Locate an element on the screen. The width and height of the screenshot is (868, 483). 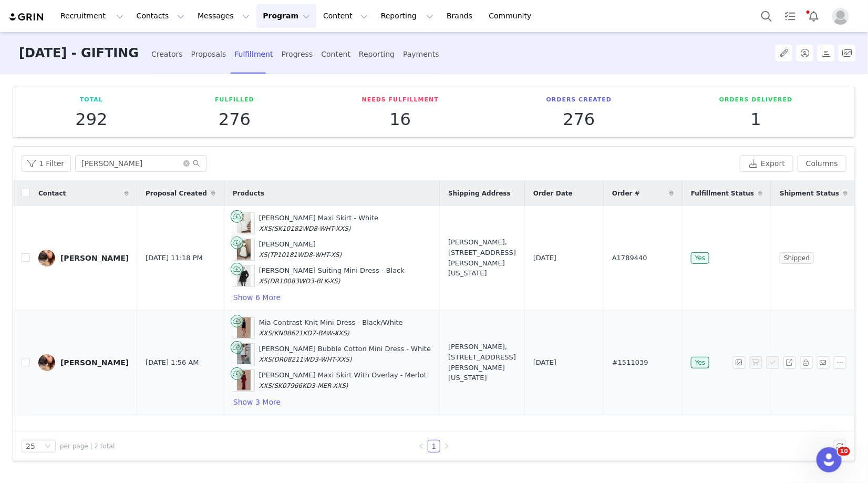
span: (SK07966KD3-MER-XXS) is located at coordinates (310, 386).